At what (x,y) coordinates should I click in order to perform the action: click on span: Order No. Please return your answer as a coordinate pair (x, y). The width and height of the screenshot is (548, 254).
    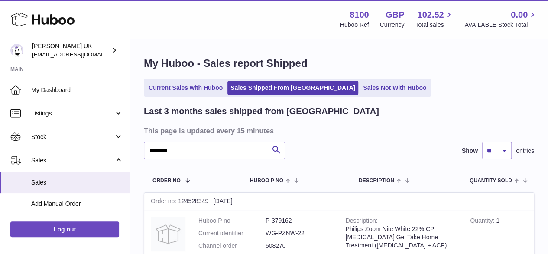
    Looking at the image, I should click on (166, 180).